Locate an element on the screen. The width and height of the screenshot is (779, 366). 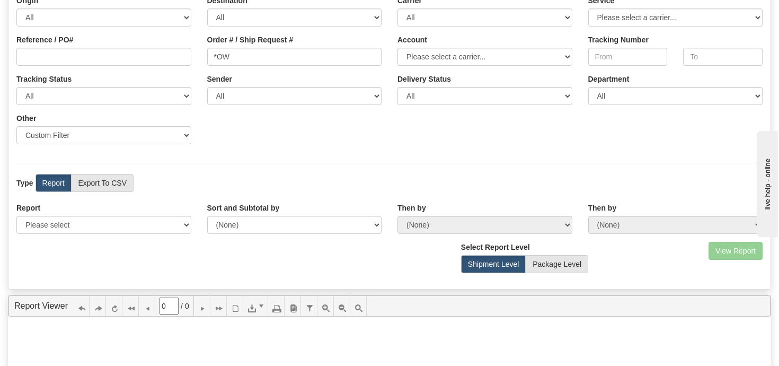
label: Shipment Level is located at coordinates (493, 264).